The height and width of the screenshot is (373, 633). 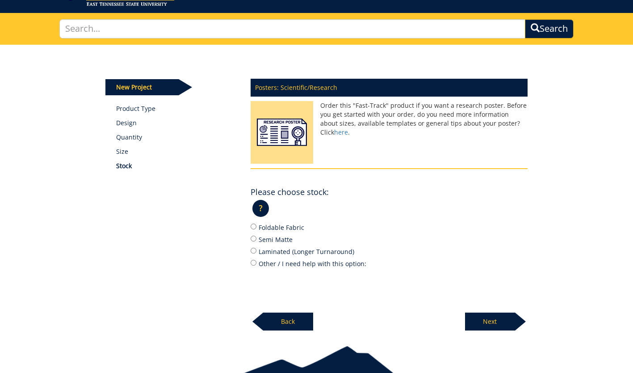 I want to click on p: Back, so click(x=288, y=321).